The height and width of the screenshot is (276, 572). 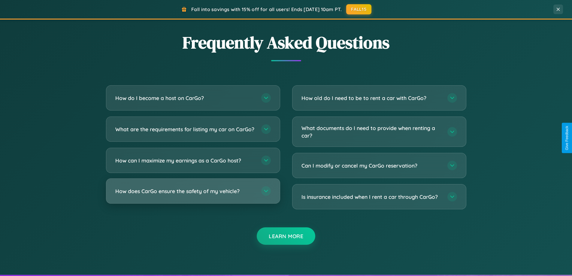 What do you see at coordinates (567, 138) in the screenshot?
I see `div: Give Feedback` at bounding box center [567, 138].